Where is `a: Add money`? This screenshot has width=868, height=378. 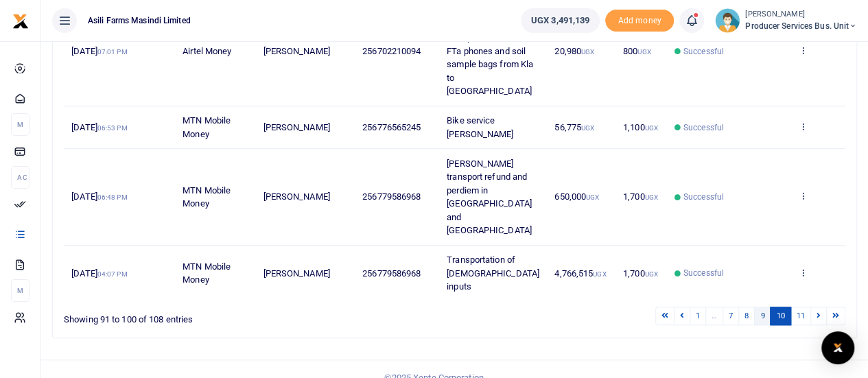 a: Add money is located at coordinates (639, 19).